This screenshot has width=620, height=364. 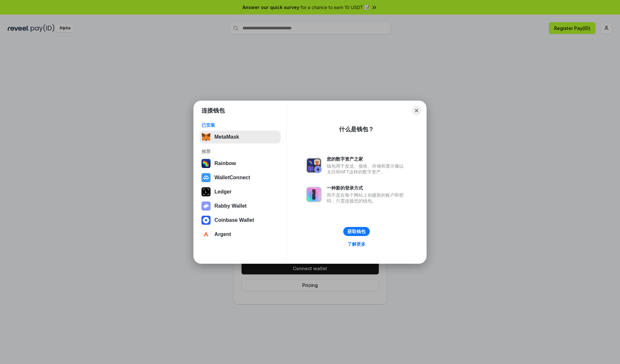 What do you see at coordinates (206, 192) in the screenshot?
I see `img: svg+xml,%3Csvg%20xmlns%3D%22http%3A%2F%2Fwww.w3.org%2F2000%2Fsvg%22%20width%3D%2228%22%20height%3...` at bounding box center [206, 192].